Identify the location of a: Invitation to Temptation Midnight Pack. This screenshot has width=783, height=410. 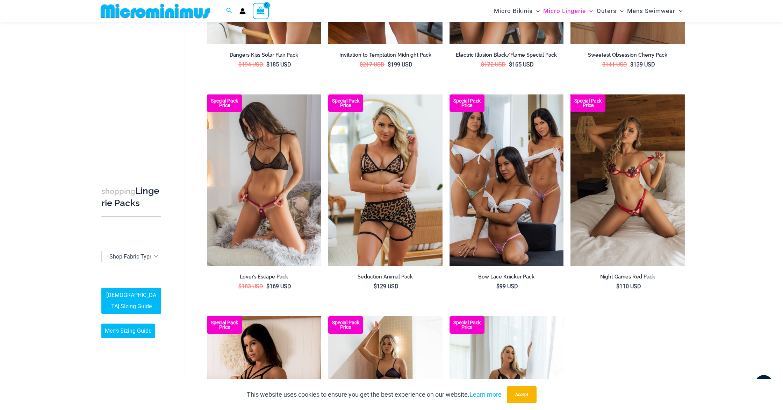
(385, 56).